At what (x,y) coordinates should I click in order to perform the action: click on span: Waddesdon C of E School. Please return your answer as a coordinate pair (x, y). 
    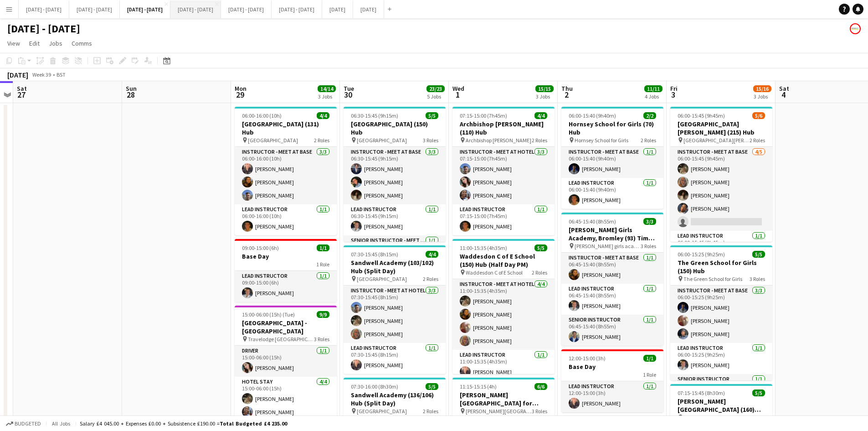
    Looking at the image, I should click on (494, 272).